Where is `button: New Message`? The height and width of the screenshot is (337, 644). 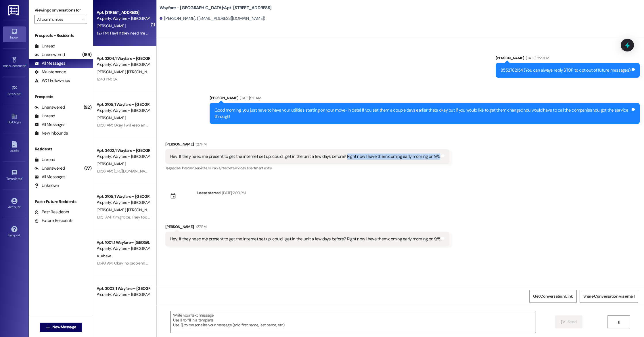 button: New Message is located at coordinates (61, 327).